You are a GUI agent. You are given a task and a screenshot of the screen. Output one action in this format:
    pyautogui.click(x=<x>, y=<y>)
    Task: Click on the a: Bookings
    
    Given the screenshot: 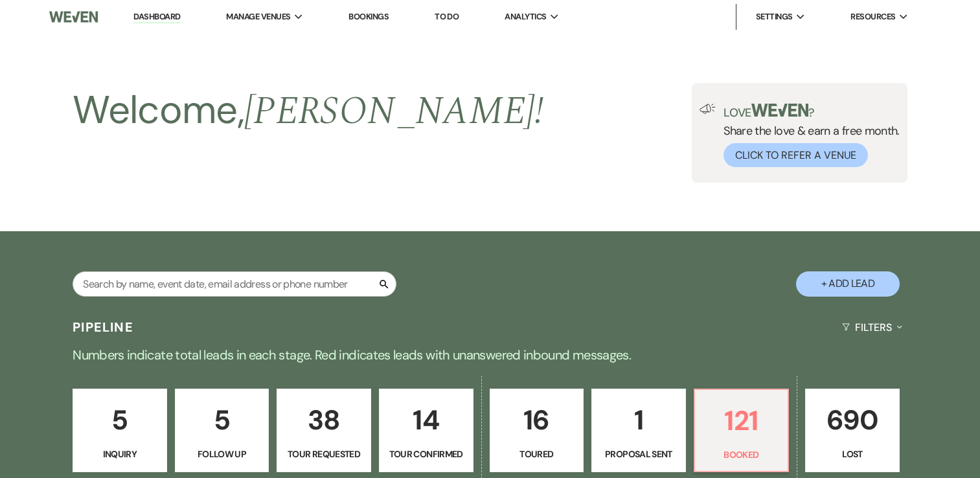 What is the action you would take?
    pyautogui.click(x=369, y=16)
    